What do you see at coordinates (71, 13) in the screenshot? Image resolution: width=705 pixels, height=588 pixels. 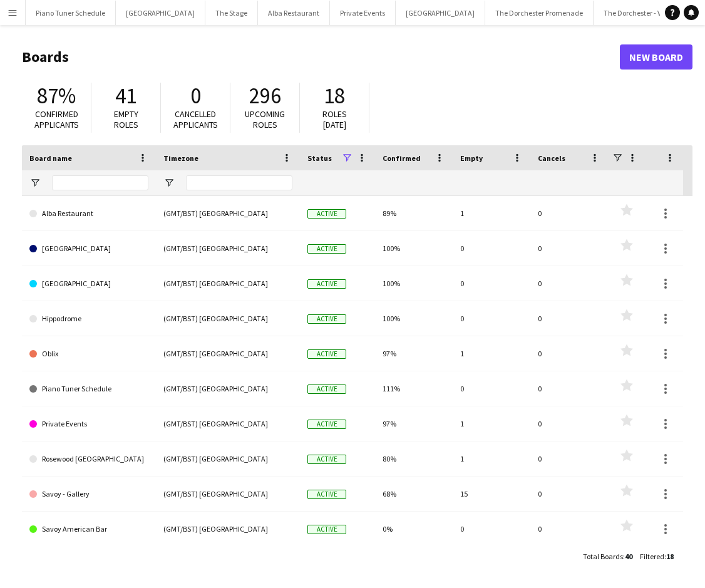 I see `button: Piano Tuner Schedule` at bounding box center [71, 13].